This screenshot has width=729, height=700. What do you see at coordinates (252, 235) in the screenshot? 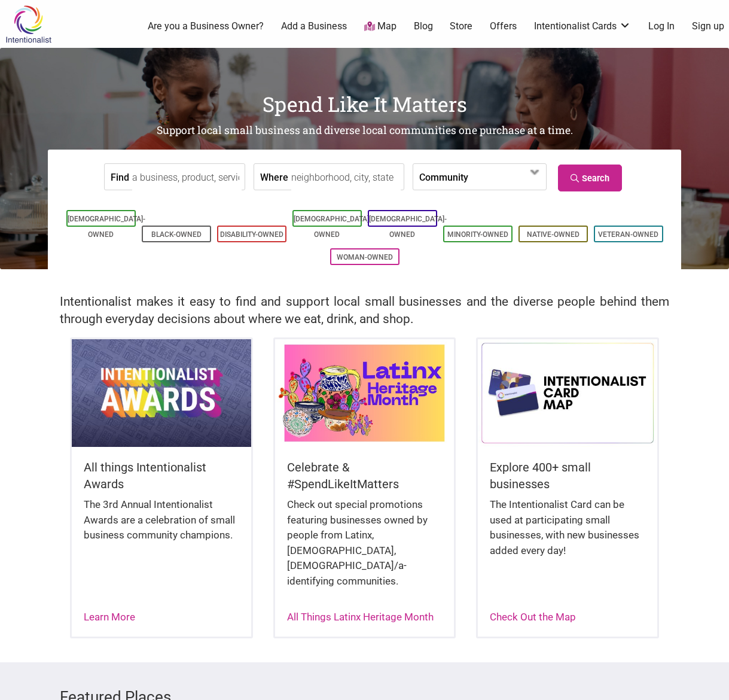
I see `a: Disability-Owned` at bounding box center [252, 235].